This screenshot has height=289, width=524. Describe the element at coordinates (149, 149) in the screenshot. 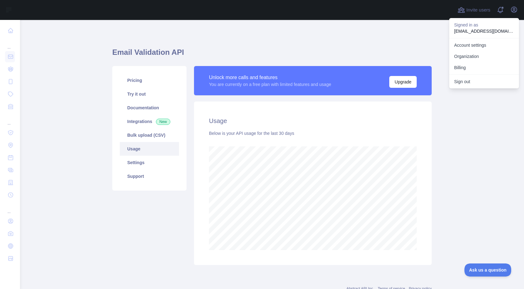

I see `a: Usage` at that location.